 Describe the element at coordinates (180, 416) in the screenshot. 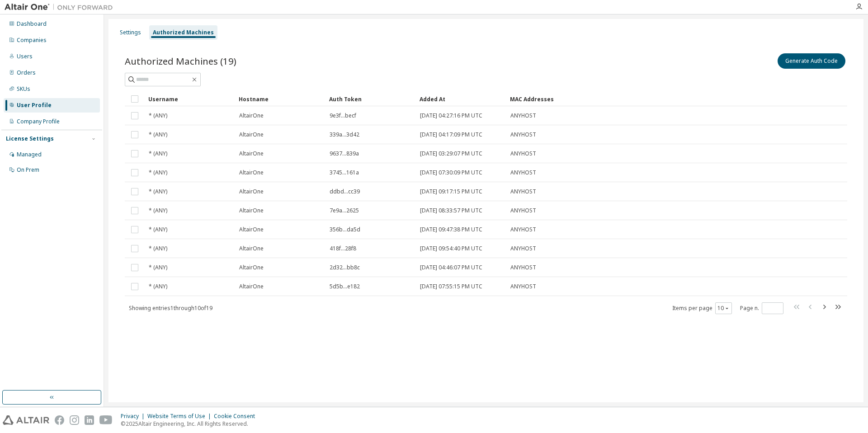

I see `div: Website Terms of Use` at that location.